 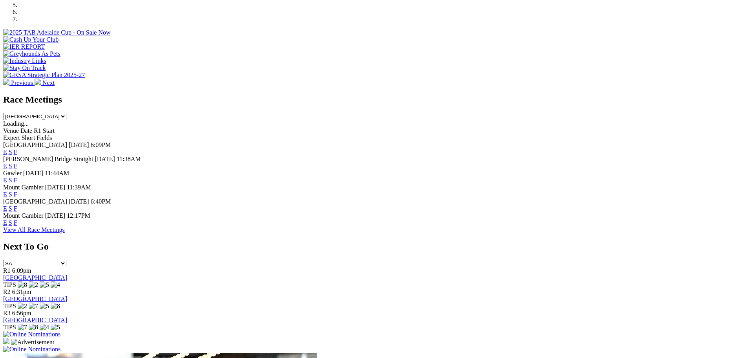 I want to click on span: Gawler, so click(x=12, y=173).